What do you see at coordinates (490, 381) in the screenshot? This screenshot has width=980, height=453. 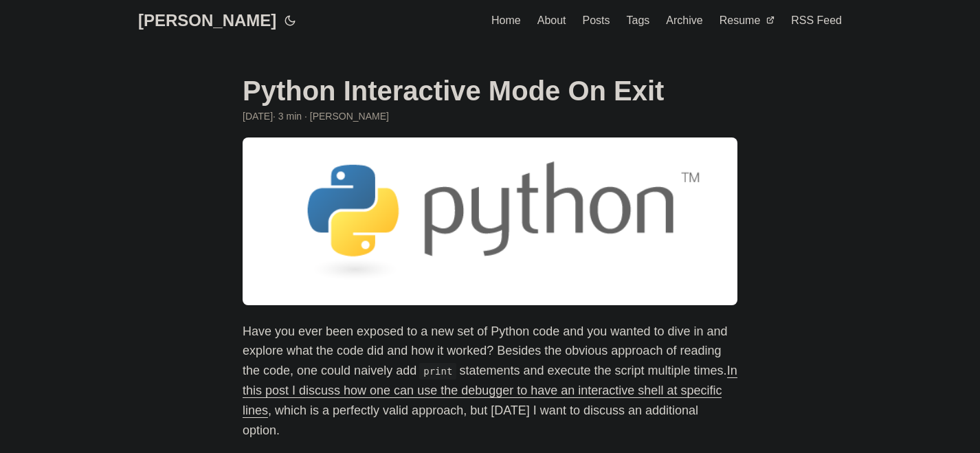 I see `p: Have you ever been exposed to a new set of Python code and you wanted to dive in and explore what...` at bounding box center [490, 381].